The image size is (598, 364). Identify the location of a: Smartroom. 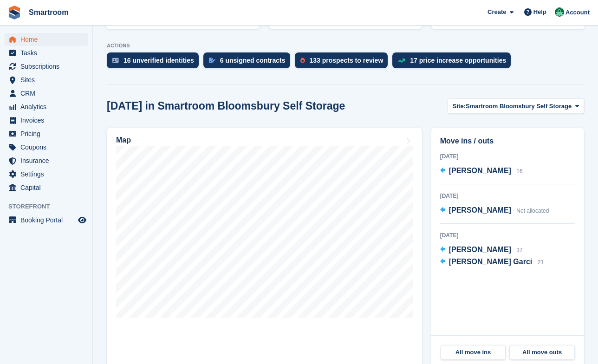
(48, 12).